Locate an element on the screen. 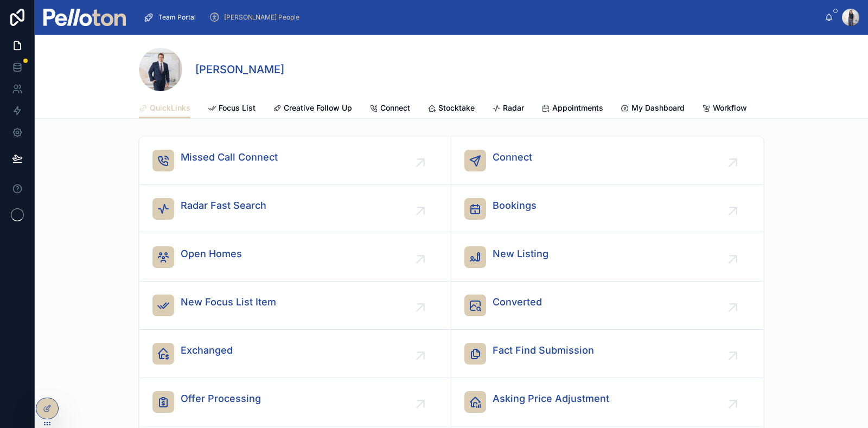 The width and height of the screenshot is (868, 428). img: App logo is located at coordinates (85, 17).